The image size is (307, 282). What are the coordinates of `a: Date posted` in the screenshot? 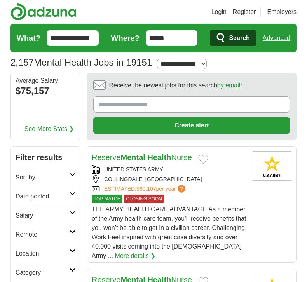 It's located at (45, 196).